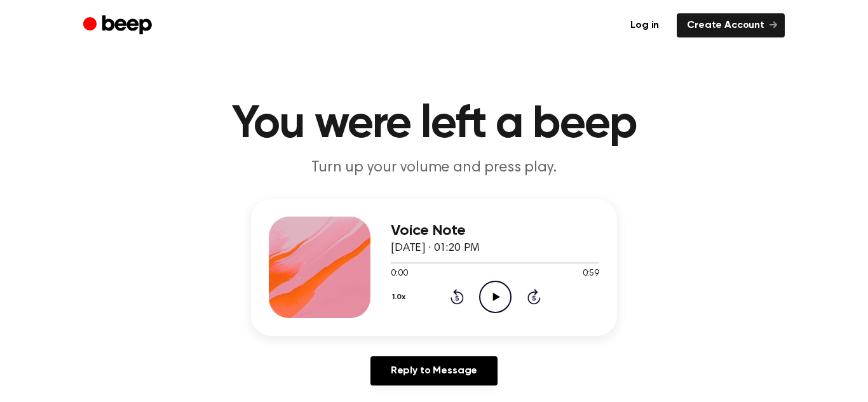 The width and height of the screenshot is (868, 402). What do you see at coordinates (434, 371) in the screenshot?
I see `a: Reply to Message` at bounding box center [434, 371].